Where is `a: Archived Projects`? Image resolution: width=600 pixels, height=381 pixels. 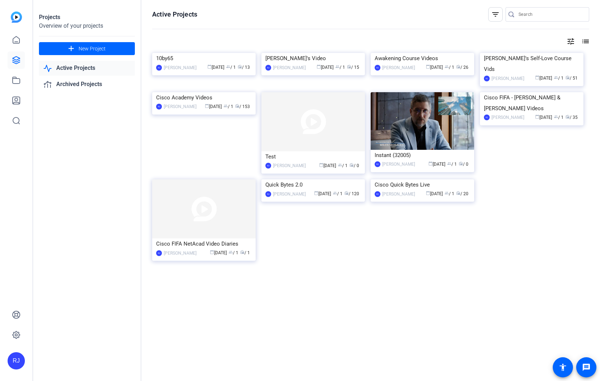
a: Archived Projects is located at coordinates (87, 84).